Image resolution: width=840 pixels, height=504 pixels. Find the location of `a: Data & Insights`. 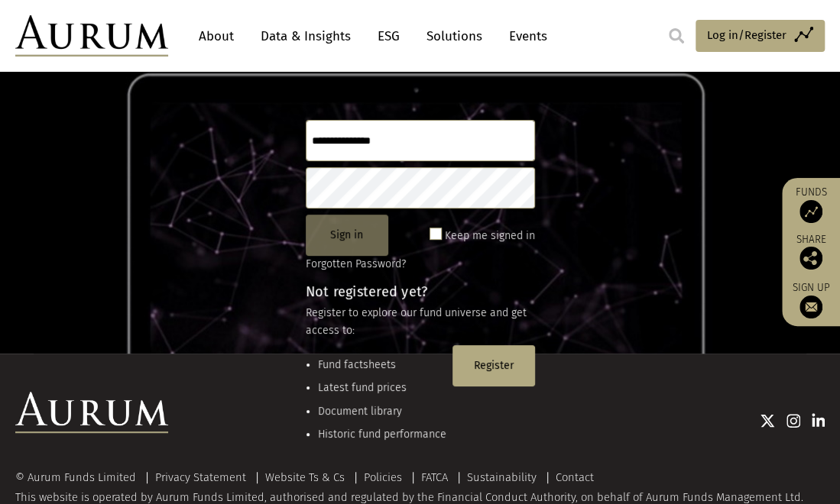

a: Data & Insights is located at coordinates (305, 36).